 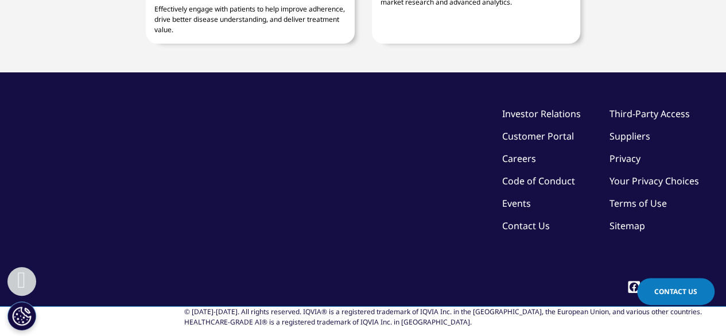 What do you see at coordinates (517, 203) in the screenshot?
I see `a: Events` at bounding box center [517, 203].